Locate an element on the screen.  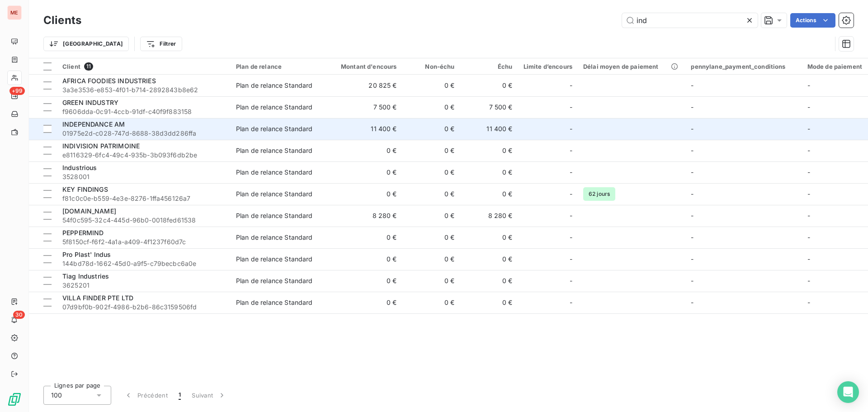
button: Suivant is located at coordinates (209, 395).